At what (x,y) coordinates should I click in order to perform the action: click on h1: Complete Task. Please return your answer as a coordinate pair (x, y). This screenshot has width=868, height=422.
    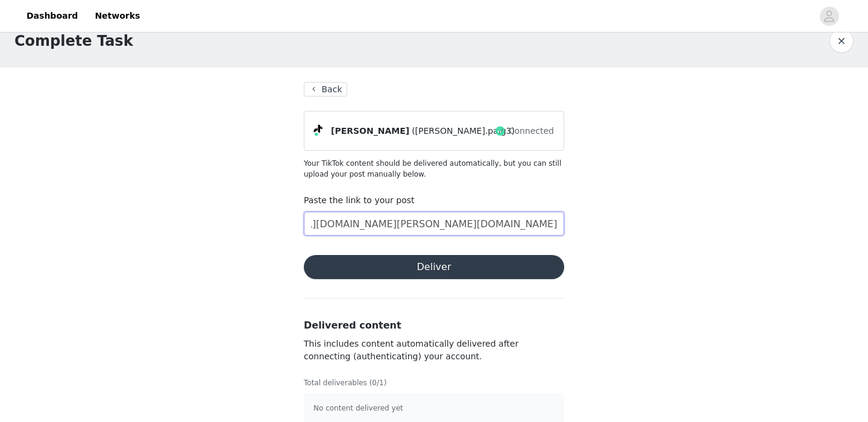
    Looking at the image, I should click on (74, 41).